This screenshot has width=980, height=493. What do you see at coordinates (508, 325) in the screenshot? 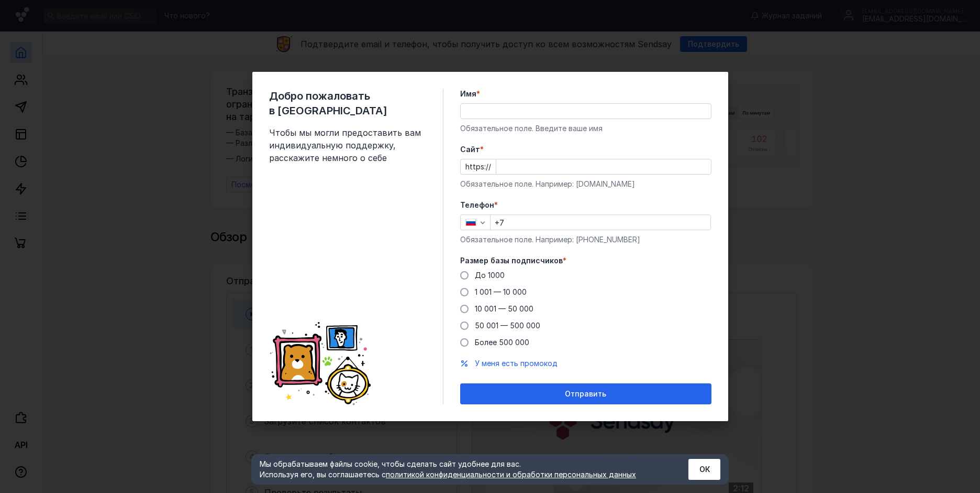
I see `span: 50 001 — 500 000` at bounding box center [508, 325].